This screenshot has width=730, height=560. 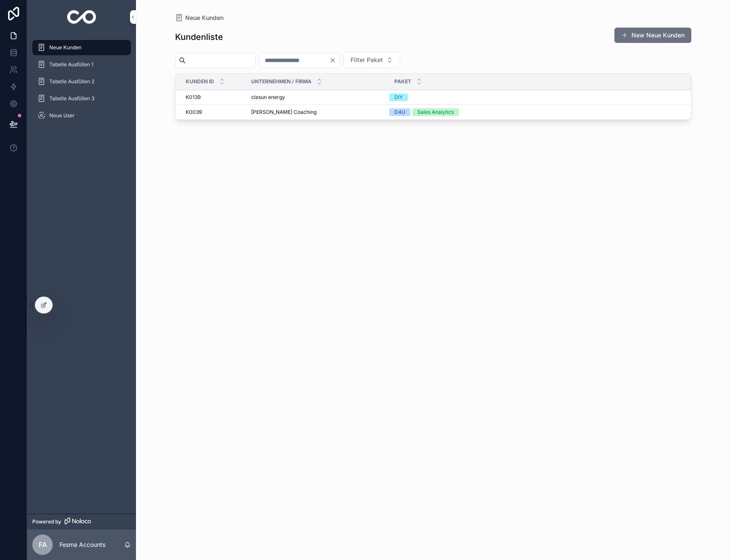 What do you see at coordinates (268, 97) in the screenshot?
I see `span: clasun energy` at bounding box center [268, 97].